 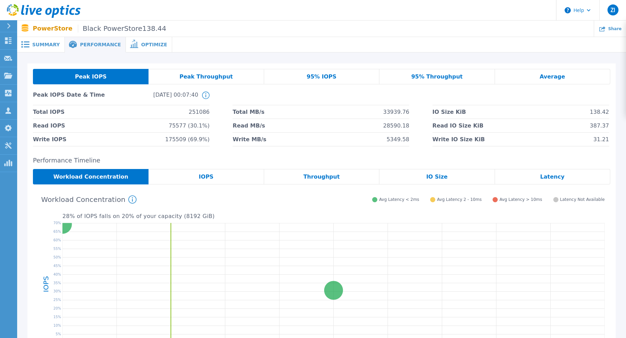 I want to click on span: Peak Throughput, so click(x=206, y=77).